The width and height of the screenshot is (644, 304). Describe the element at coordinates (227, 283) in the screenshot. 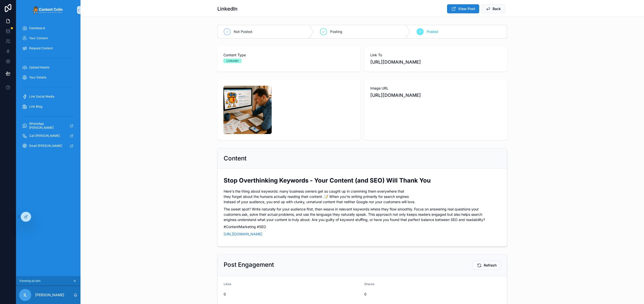

I see `span: Likes` at that location.